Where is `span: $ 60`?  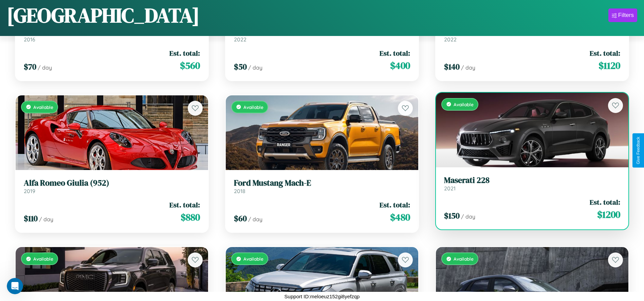 span: $ 60 is located at coordinates (240, 218).